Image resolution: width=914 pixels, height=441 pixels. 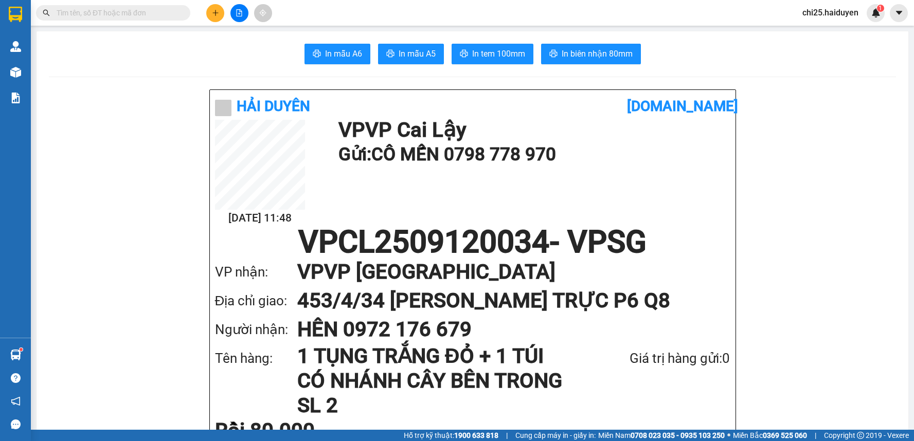 I want to click on span: chi25.haiduyen, so click(x=831, y=12).